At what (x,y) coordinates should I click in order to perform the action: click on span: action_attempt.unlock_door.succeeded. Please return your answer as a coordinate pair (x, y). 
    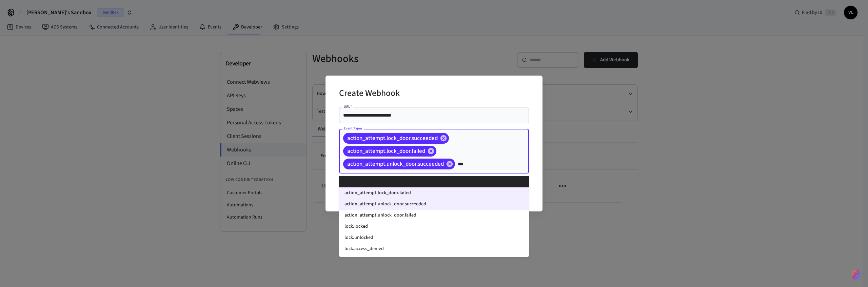
    Looking at the image, I should click on (396, 164).